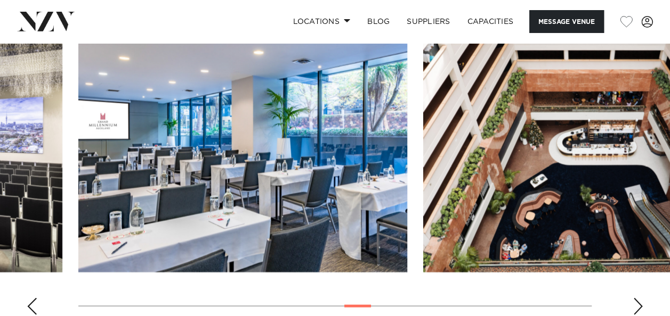 The width and height of the screenshot is (670, 316). I want to click on a: Locations, so click(321, 21).